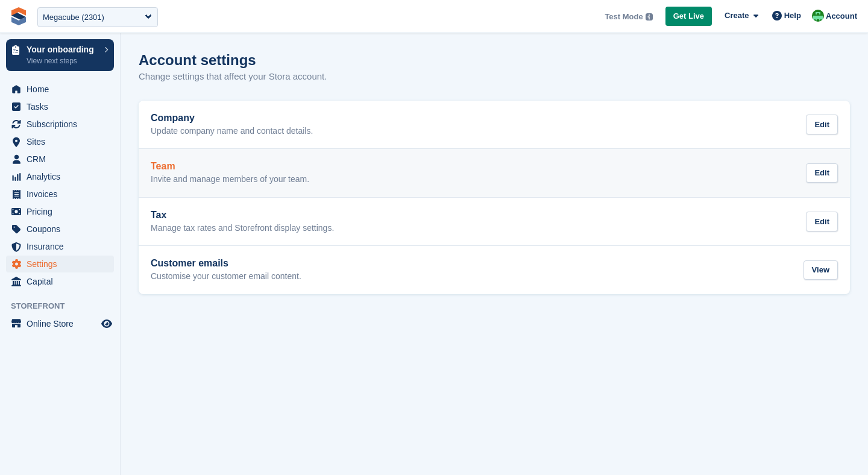 The image size is (868, 475). What do you see at coordinates (232, 118) in the screenshot?
I see `h2: Company` at bounding box center [232, 118].